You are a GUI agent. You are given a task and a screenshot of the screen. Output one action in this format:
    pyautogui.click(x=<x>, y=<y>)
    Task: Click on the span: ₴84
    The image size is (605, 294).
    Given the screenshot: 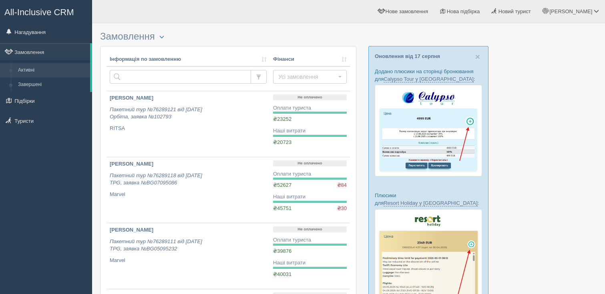 What is the action you would take?
    pyautogui.click(x=342, y=185)
    